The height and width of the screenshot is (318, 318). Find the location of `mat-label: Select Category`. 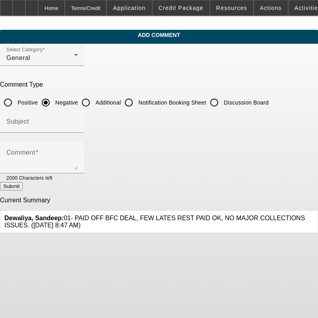

mat-label: Select Category is located at coordinates (24, 50).